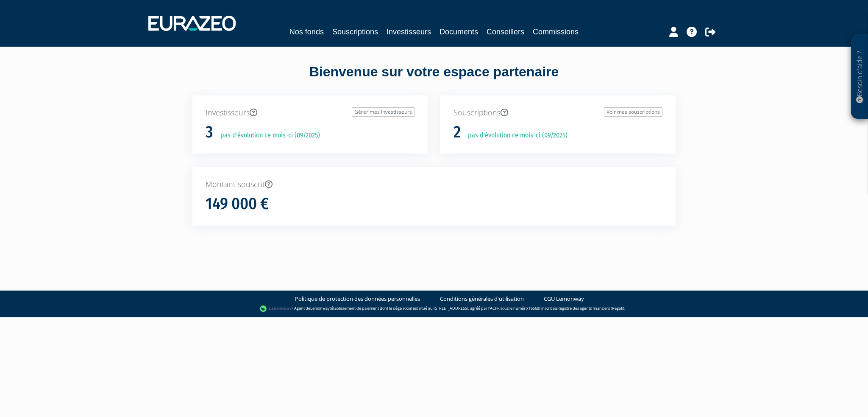 The width and height of the screenshot is (868, 417). I want to click on a: Politique de protection des données personnelles, so click(357, 299).